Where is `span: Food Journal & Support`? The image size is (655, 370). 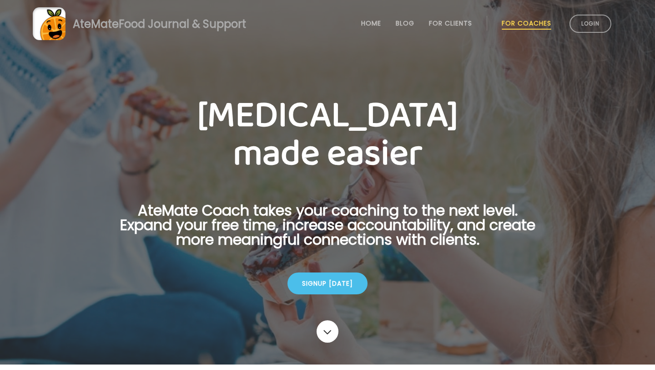 span: Food Journal & Support is located at coordinates (183, 24).